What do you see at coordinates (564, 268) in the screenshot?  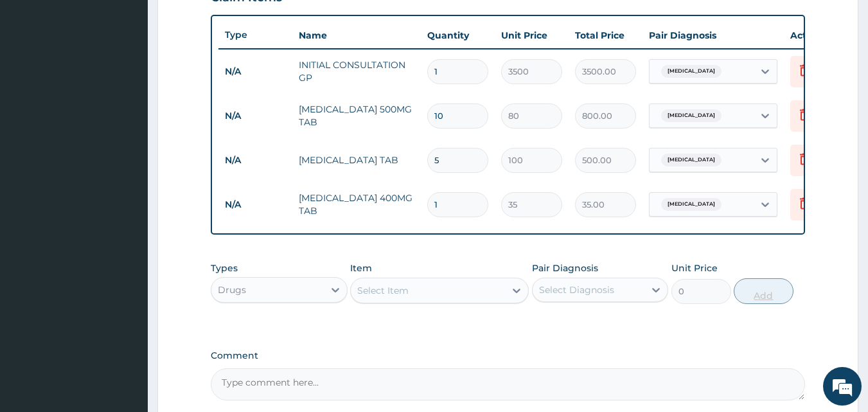 I see `label: Pair Diagnosis` at bounding box center [564, 268].